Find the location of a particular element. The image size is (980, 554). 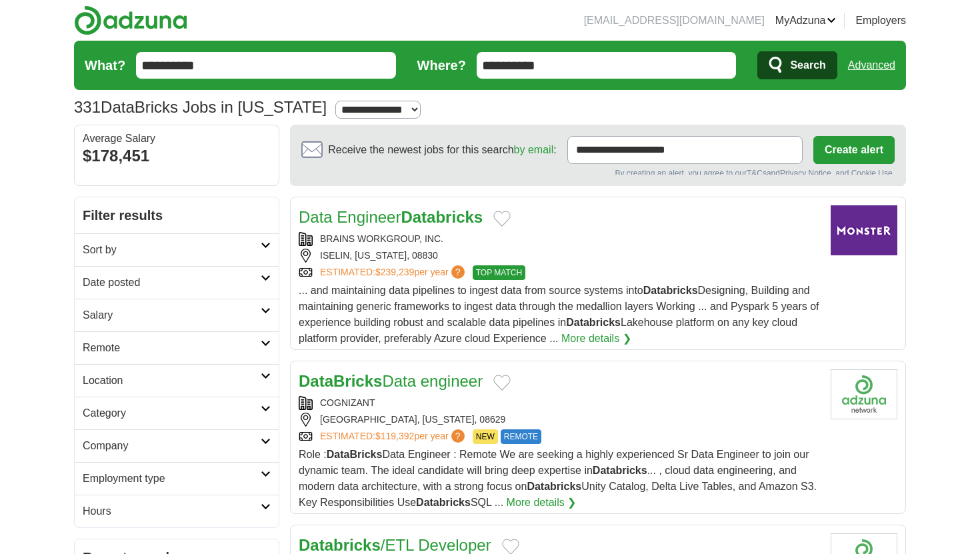

span: TOP MATCH is located at coordinates (499, 273).